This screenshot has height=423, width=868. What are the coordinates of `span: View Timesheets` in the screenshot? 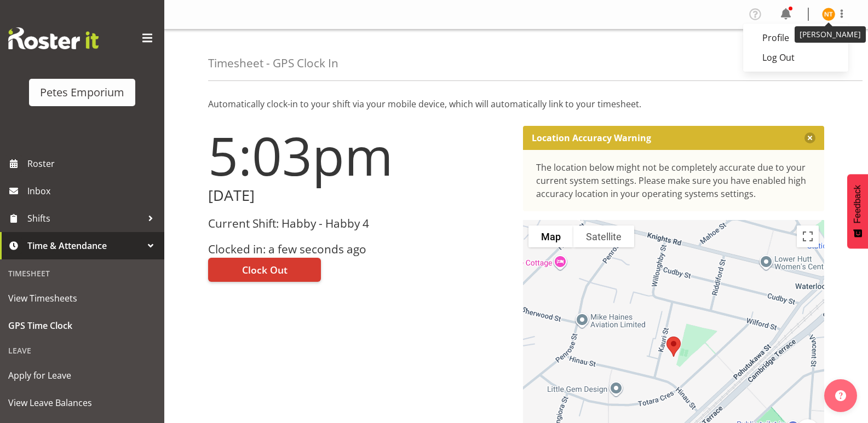 It's located at (82, 298).